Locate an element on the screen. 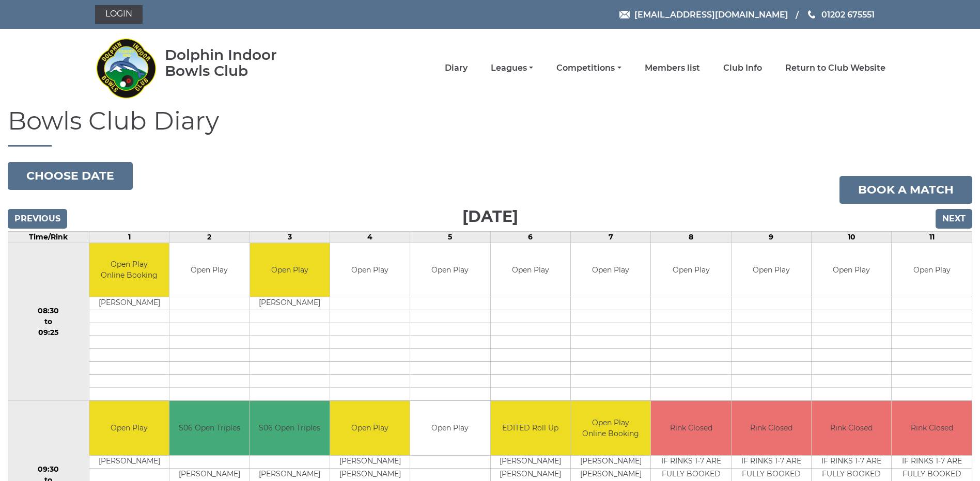  button: Choose date is located at coordinates (70, 176).